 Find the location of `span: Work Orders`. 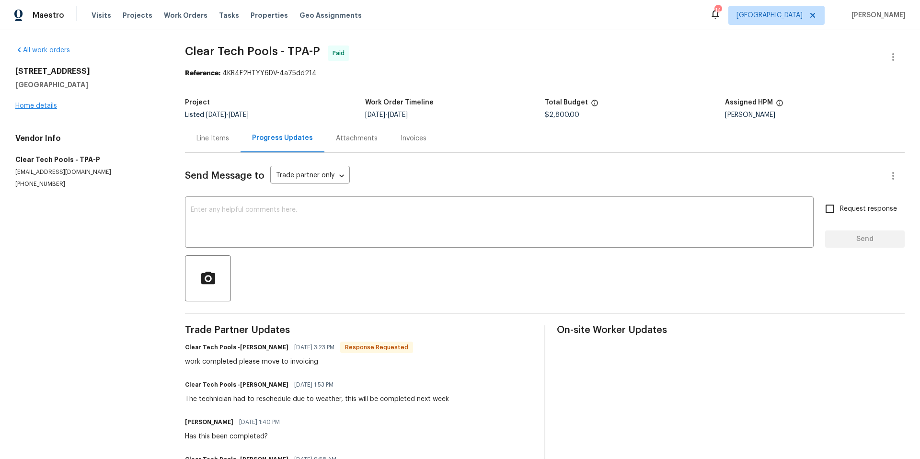

span: Work Orders is located at coordinates (185, 15).